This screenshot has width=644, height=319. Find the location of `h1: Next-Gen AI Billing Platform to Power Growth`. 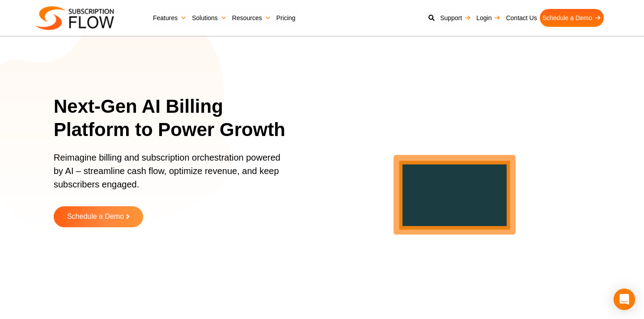

h1: Next-Gen AI Billing Platform to Power Growth is located at coordinates (176, 118).